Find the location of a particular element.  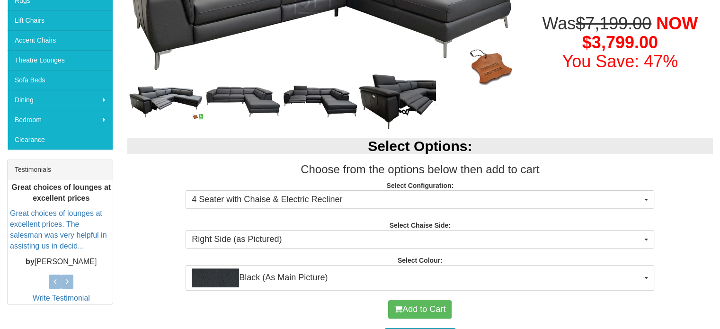

del: $7,199.00 is located at coordinates (613, 23).